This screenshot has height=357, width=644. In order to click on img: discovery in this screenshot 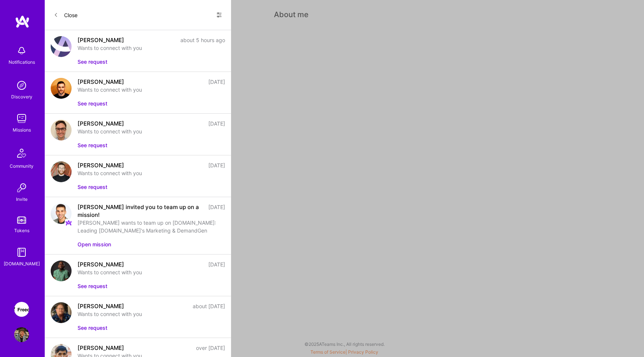, I will do `click(22, 85)`.